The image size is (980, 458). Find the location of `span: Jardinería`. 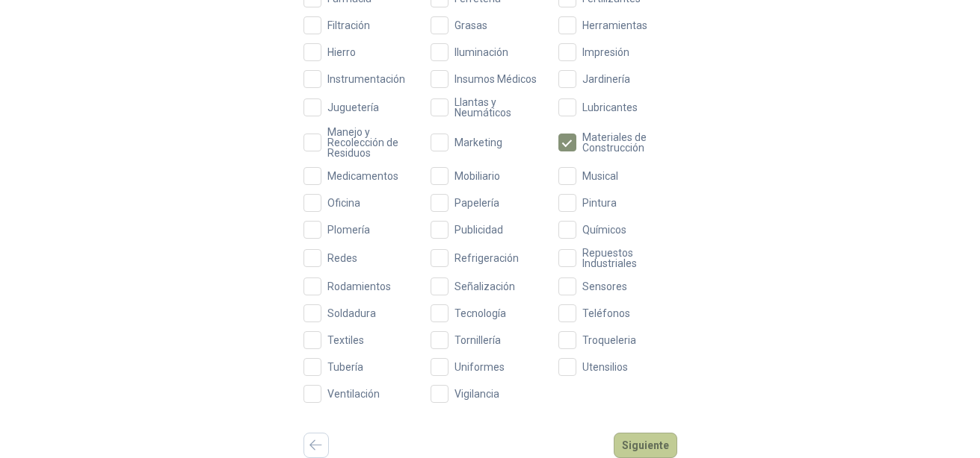

span: Jardinería is located at coordinates (606, 79).